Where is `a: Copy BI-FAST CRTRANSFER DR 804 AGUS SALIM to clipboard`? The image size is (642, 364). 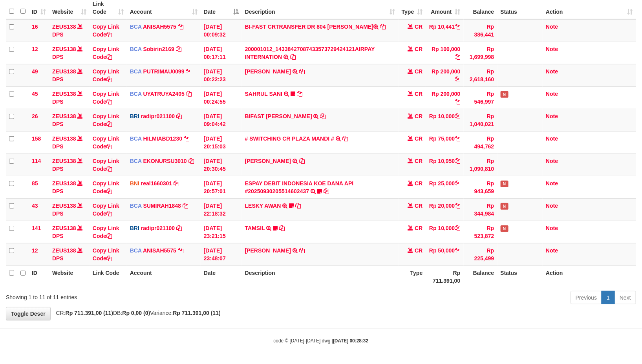 a: Copy BI-FAST CRTRANSFER DR 804 AGUS SALIM to clipboard is located at coordinates (383, 27).